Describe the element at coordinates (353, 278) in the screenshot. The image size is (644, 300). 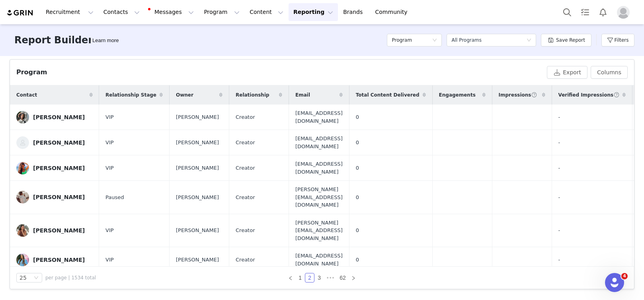
I see `i: icon: right` at that location.